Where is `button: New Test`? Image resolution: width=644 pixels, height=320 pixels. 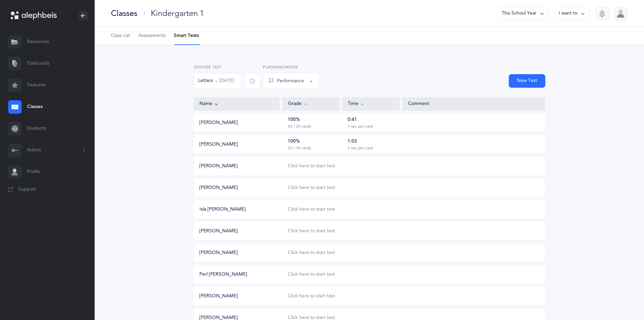 button: New Test is located at coordinates (527, 81).